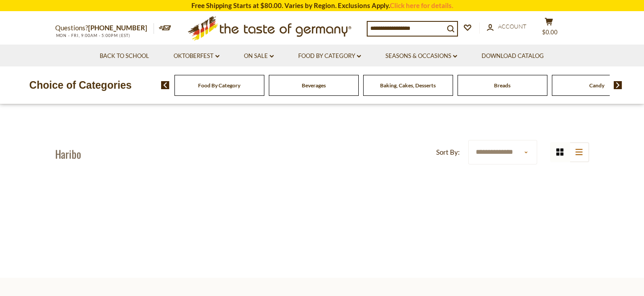  Describe the element at coordinates (448, 152) in the screenshot. I see `label: Sort By:` at that location.